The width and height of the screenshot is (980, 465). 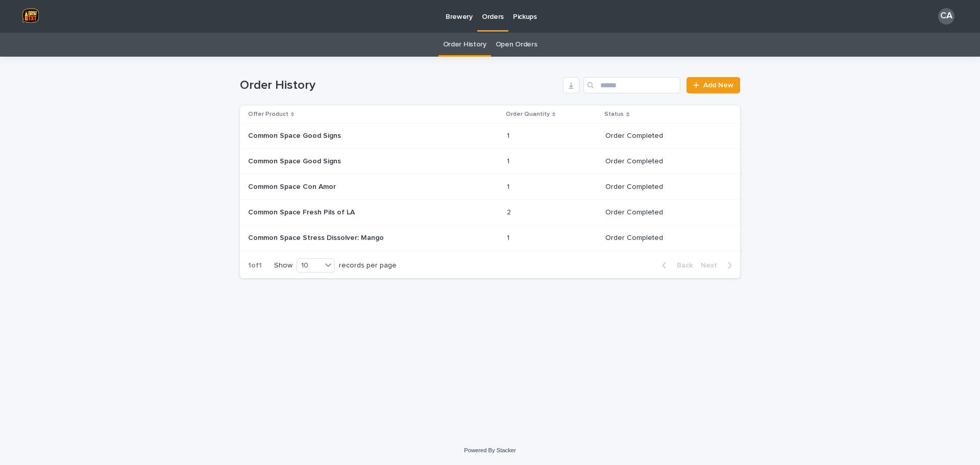 I want to click on p: Order Quantity, so click(x=528, y=114).